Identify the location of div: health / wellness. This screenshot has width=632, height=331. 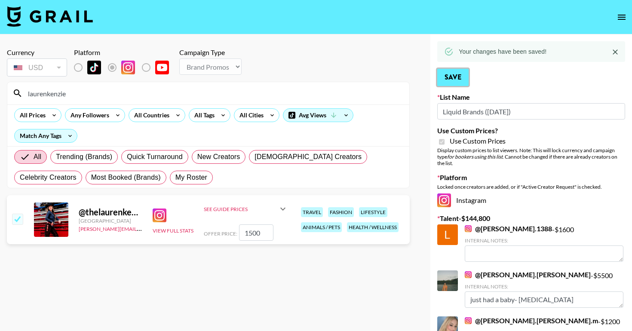
(373, 227).